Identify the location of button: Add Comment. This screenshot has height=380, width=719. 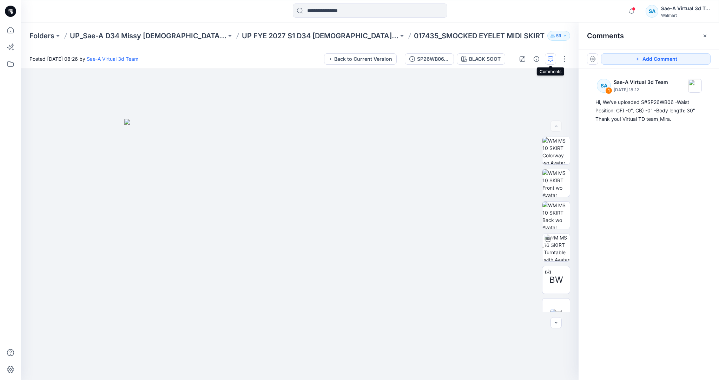
(655, 59).